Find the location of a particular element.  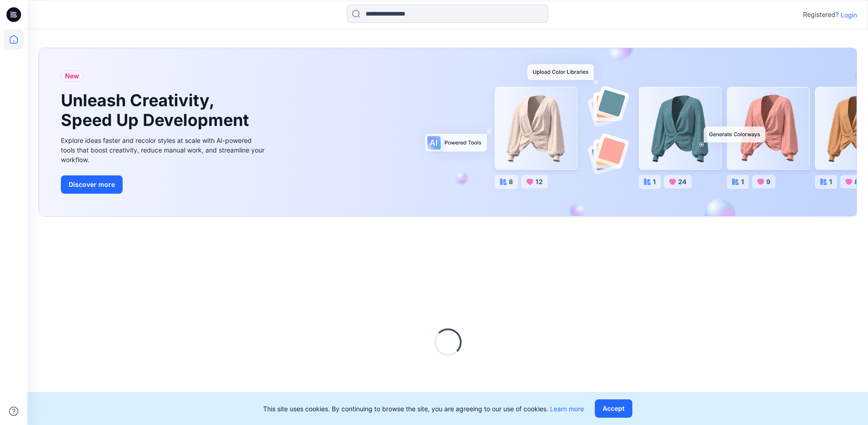

p: This site uses cookies. By continuing to browse the site, you are agreeing to our use of cookies. is located at coordinates (423, 408).